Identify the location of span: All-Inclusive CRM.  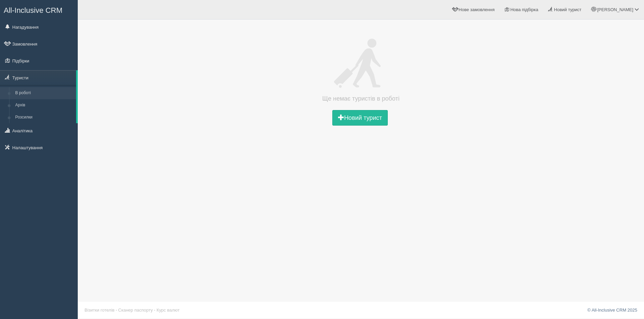
(33, 10).